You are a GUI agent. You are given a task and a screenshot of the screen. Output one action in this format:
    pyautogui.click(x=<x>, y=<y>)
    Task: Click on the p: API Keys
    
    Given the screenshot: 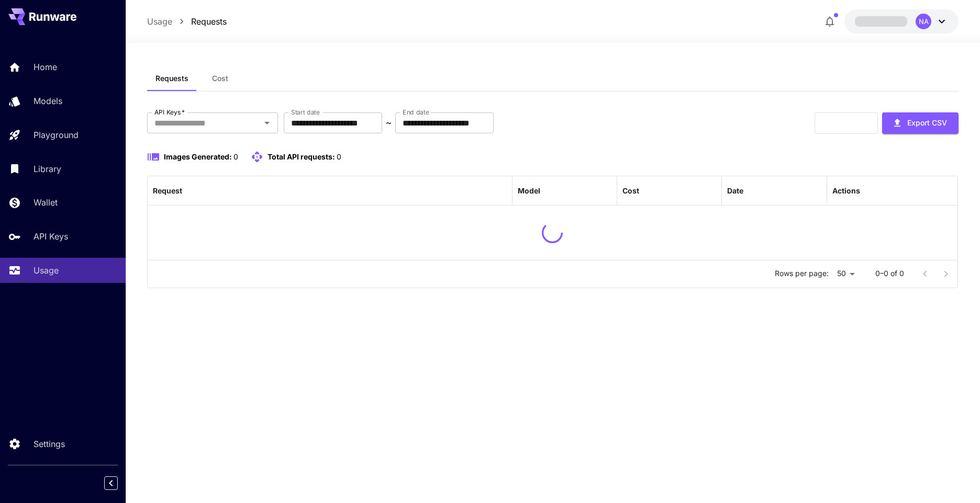 What is the action you would take?
    pyautogui.click(x=50, y=236)
    